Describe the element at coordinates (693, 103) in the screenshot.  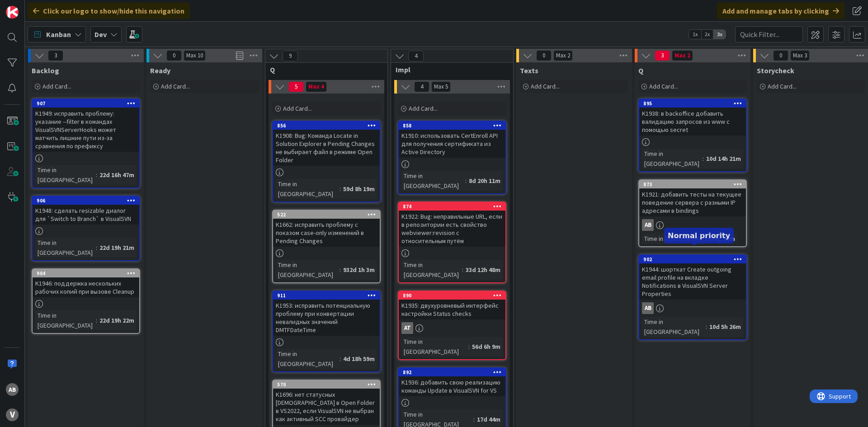
I see `div: 895` at that location.